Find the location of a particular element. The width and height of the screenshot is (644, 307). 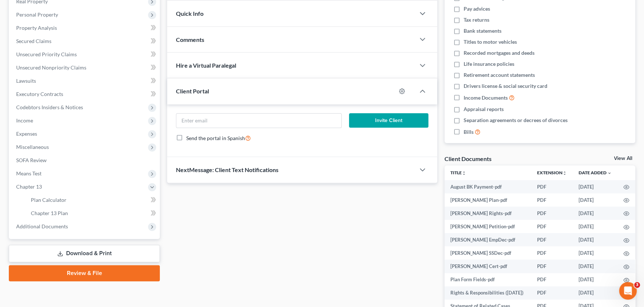

td: Plan Form Fields-pdf is located at coordinates (488, 280).